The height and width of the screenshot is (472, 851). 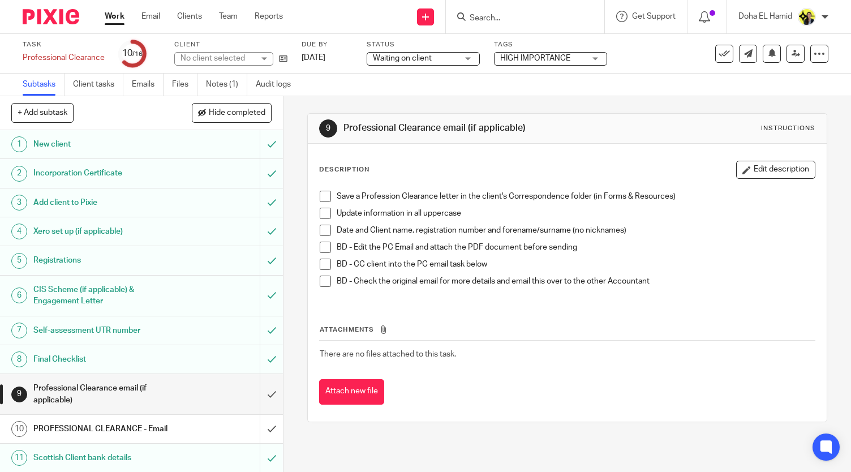 I want to click on a: Reports, so click(x=269, y=16).